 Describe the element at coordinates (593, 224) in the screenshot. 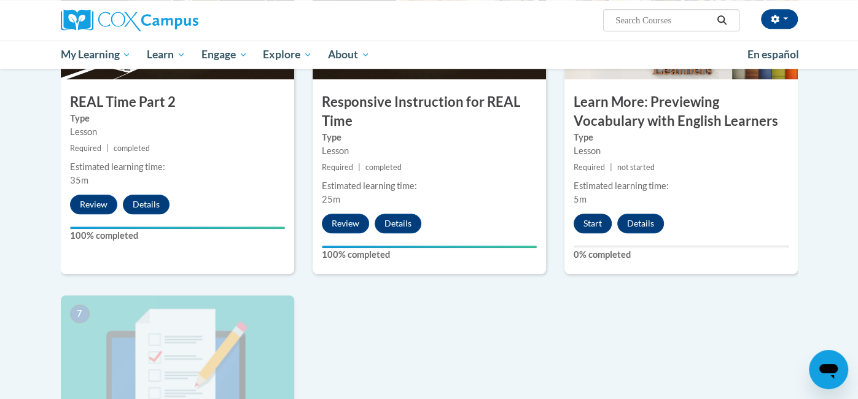

I see `button: Start` at that location.